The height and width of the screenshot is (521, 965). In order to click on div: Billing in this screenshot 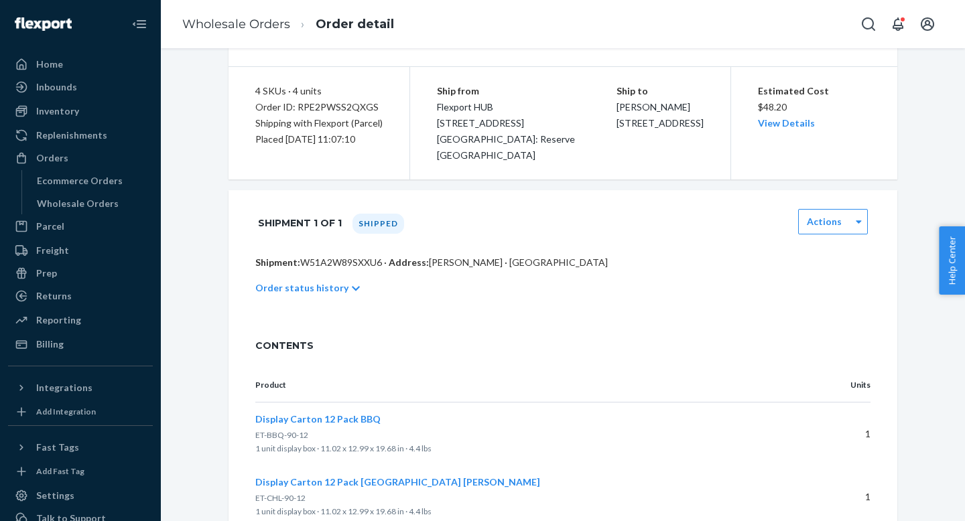, I will do `click(50, 345)`.